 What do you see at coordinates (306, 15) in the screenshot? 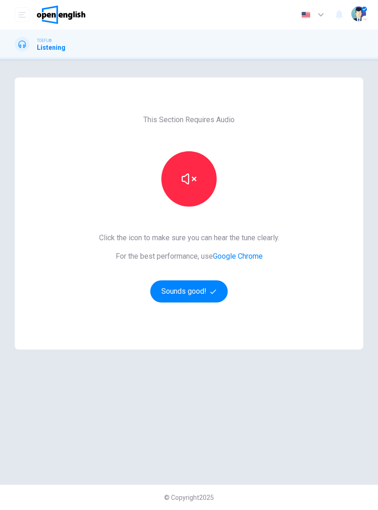
I see `img: en` at bounding box center [306, 15].